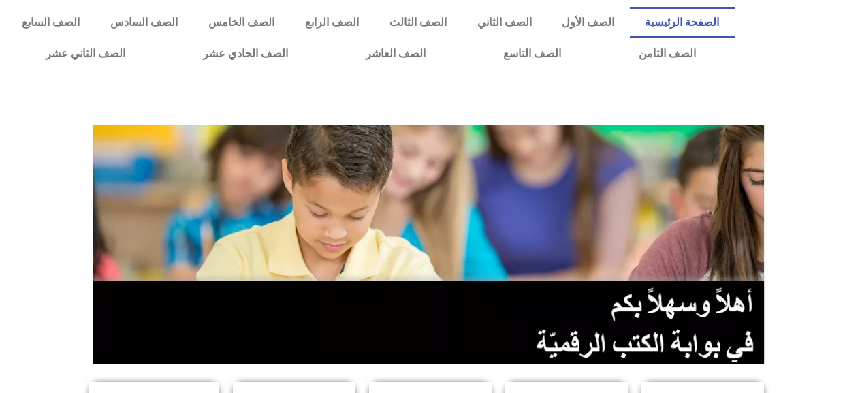 The width and height of the screenshot is (860, 393). I want to click on a: الصف الثالث, so click(417, 22).